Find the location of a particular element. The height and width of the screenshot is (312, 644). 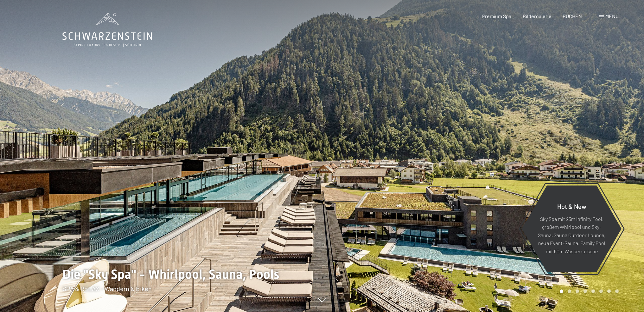

div: Carousel Page 7 is located at coordinates (609, 291).